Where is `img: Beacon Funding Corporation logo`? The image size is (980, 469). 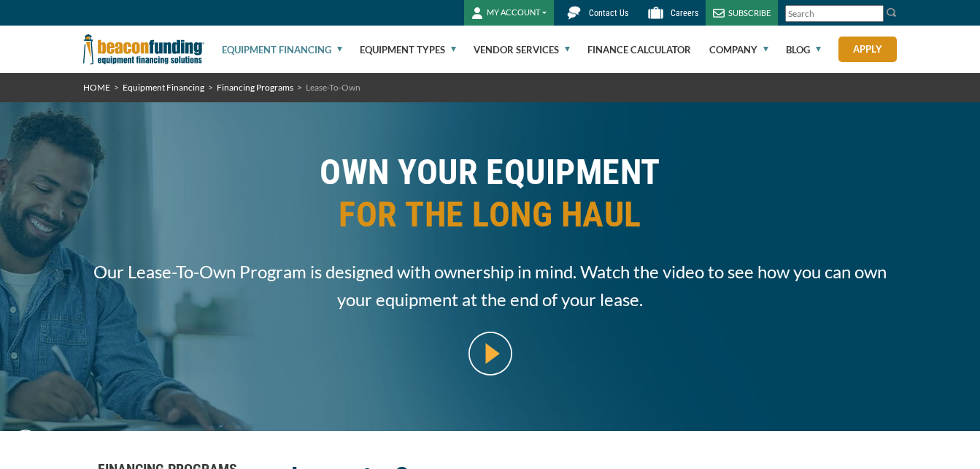
img: Beacon Funding Corporation logo is located at coordinates (144, 49).